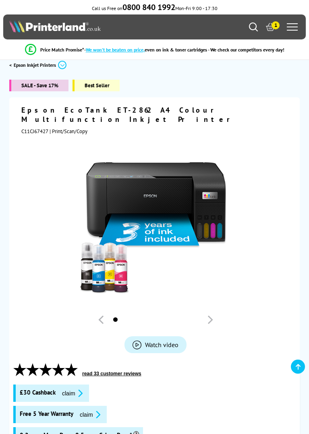  I want to click on img: Printerland Logo, so click(55, 26).